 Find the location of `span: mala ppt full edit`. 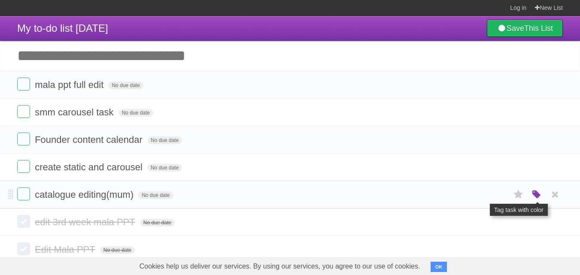

span: mala ppt full edit is located at coordinates (70, 85).